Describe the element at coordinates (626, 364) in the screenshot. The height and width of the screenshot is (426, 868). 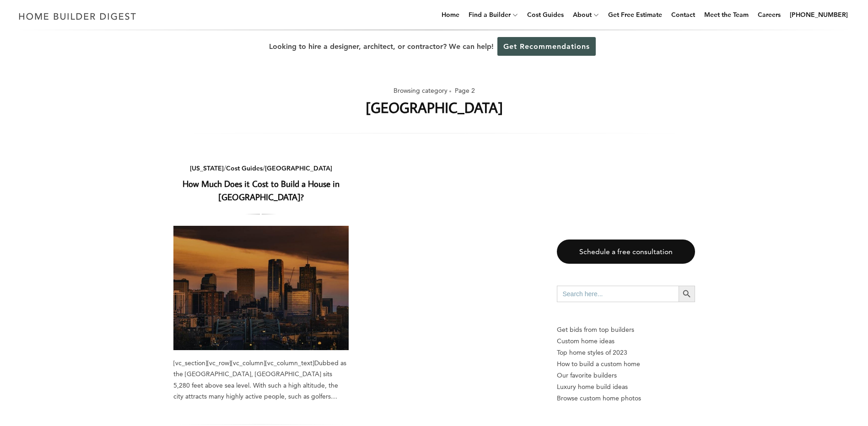
I see `p: How to build a custom home` at that location.